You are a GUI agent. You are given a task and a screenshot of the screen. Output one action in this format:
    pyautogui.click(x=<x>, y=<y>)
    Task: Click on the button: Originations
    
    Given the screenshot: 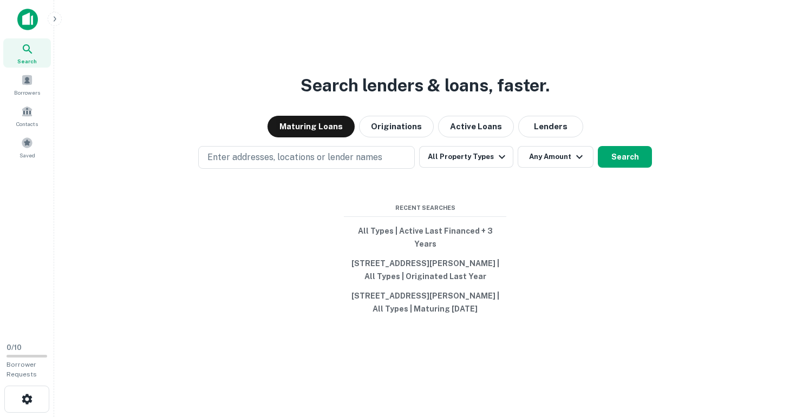 What is the action you would take?
    pyautogui.click(x=396, y=127)
    